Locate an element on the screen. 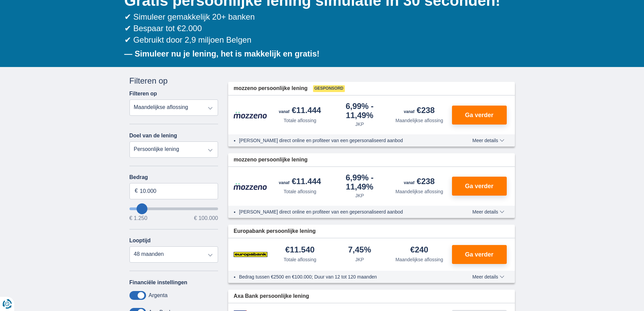  span: € 100.000 is located at coordinates (206, 218).